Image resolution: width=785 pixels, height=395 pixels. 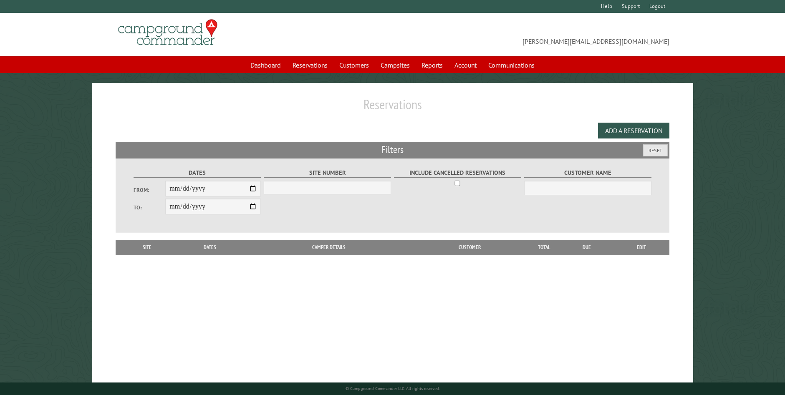 What do you see at coordinates (197, 173) in the screenshot?
I see `label: Dates` at bounding box center [197, 173].